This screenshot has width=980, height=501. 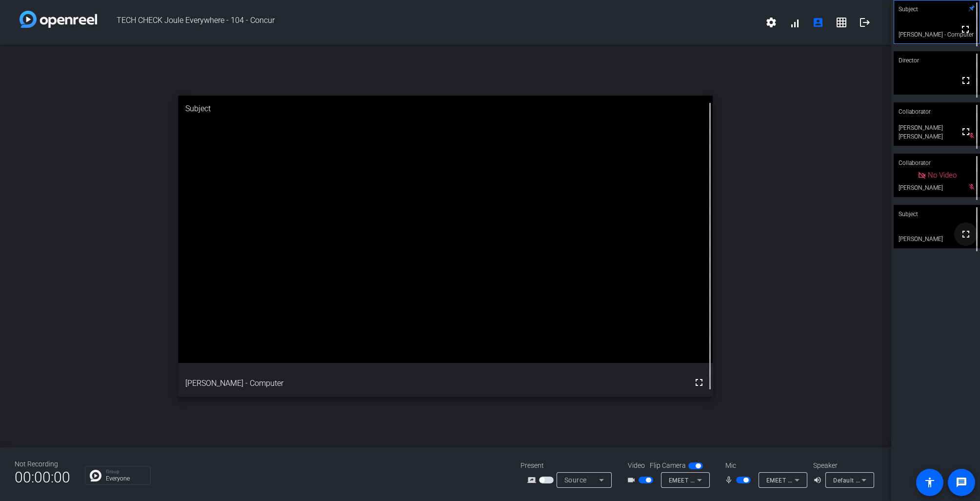 What do you see at coordinates (930, 483) in the screenshot?
I see `mat-icon: accessibility` at bounding box center [930, 483].